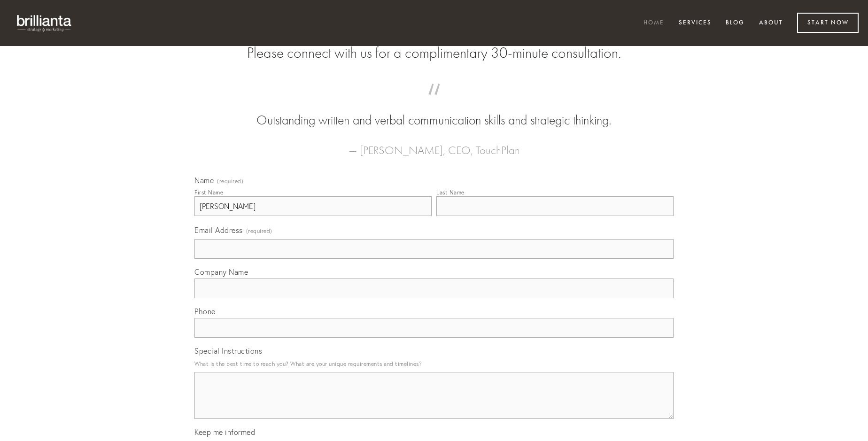 This screenshot has width=868, height=441. Describe the element at coordinates (228, 351) in the screenshot. I see `span: Special Instructions` at that location.